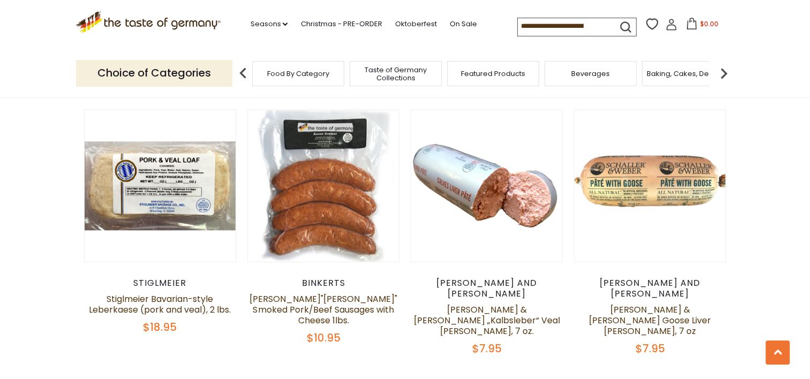  Describe the element at coordinates (724, 73) in the screenshot. I see `img: next arrow` at that location.